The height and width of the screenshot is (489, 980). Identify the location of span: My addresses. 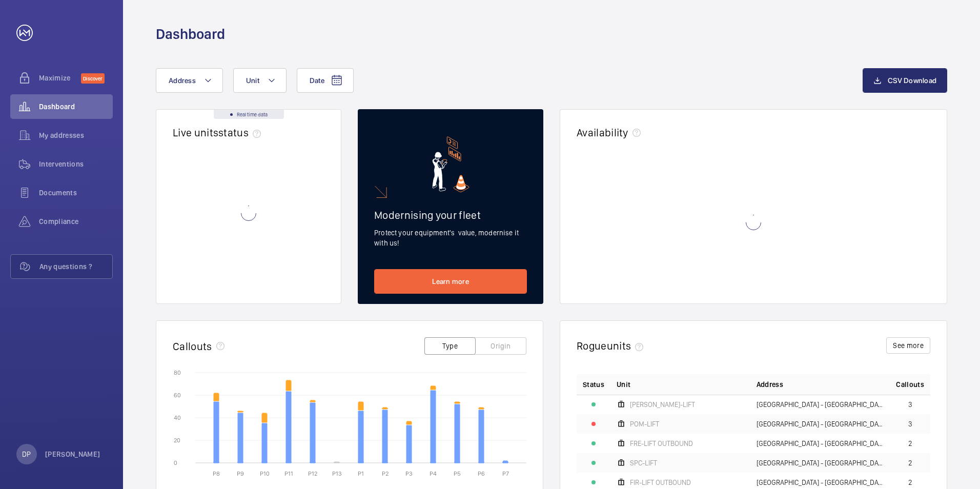
(76, 136).